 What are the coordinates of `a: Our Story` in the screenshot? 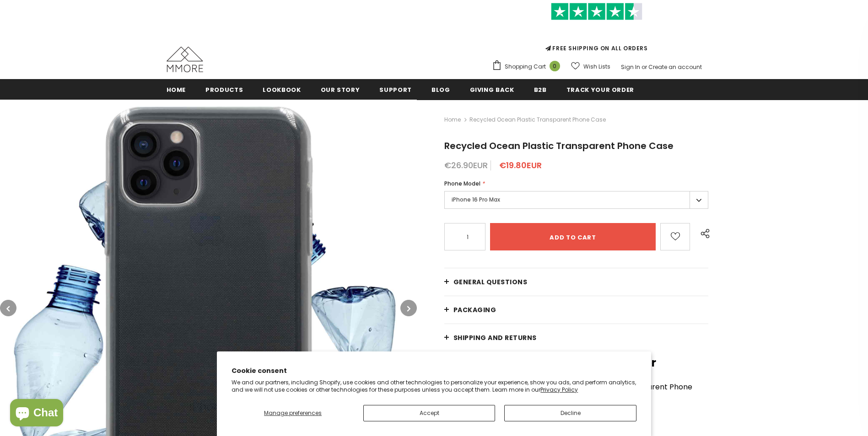 It's located at (340, 89).